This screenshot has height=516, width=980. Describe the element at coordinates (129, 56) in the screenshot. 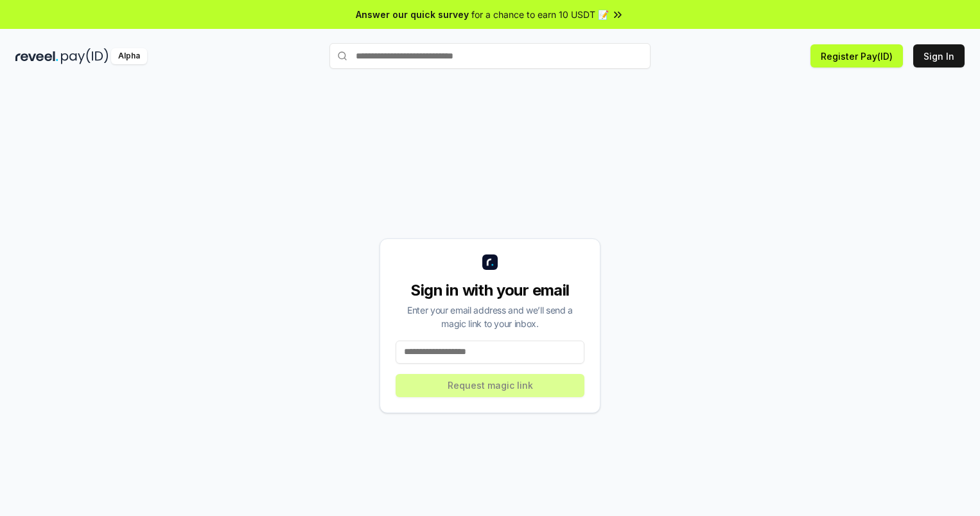

I see `div: Alpha` at that location.